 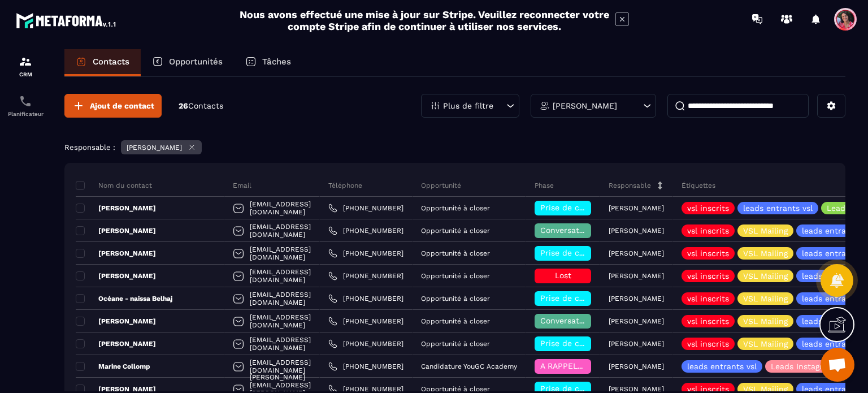 I want to click on p: Tâches, so click(x=276, y=62).